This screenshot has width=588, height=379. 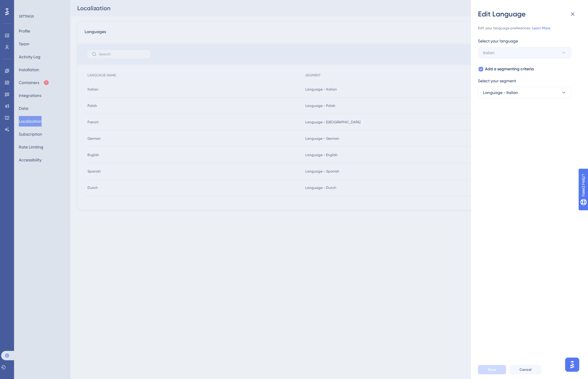 What do you see at coordinates (25, 5) in the screenshot?
I see `span: Need Help?` at bounding box center [25, 5].